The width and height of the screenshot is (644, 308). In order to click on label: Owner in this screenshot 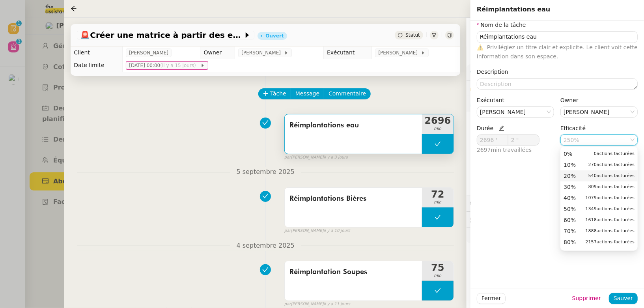, I will do `click(570, 100)`.